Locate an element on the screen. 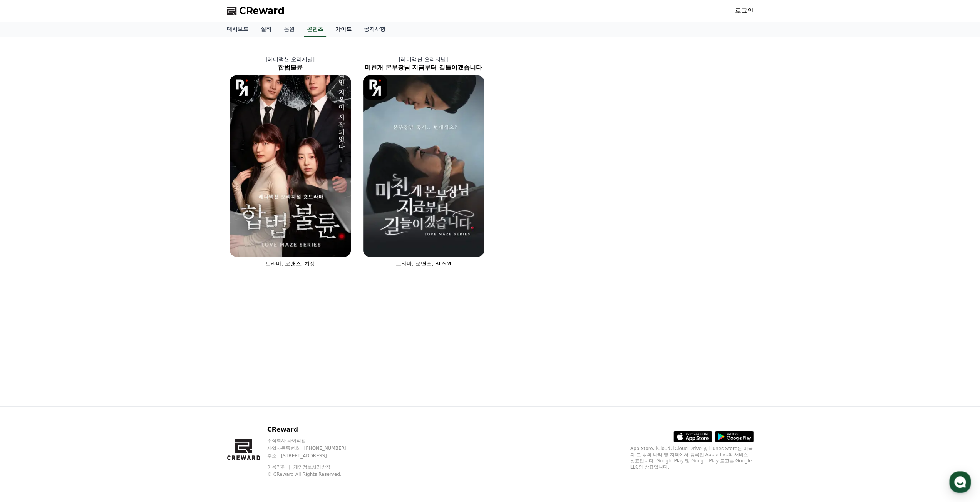 The width and height of the screenshot is (980, 502). a: 대화 is located at coordinates (75, 253).